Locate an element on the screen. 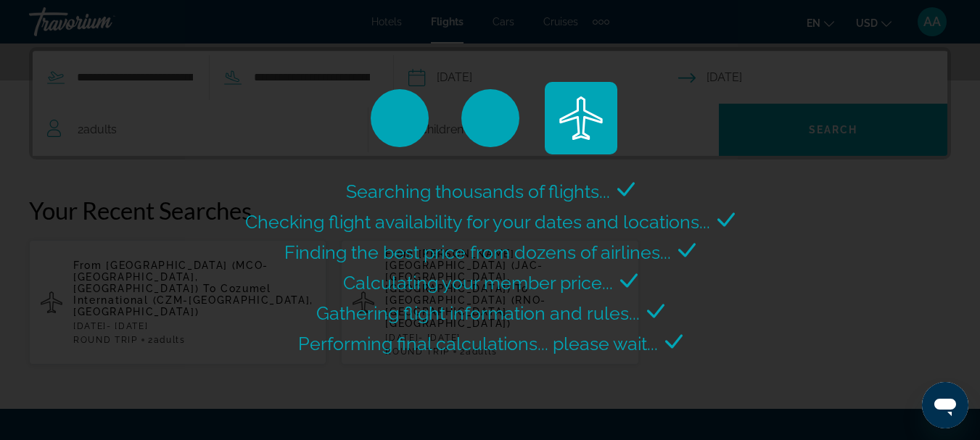 The image size is (980, 440). span: Searching thousands of flights... is located at coordinates (478, 191).